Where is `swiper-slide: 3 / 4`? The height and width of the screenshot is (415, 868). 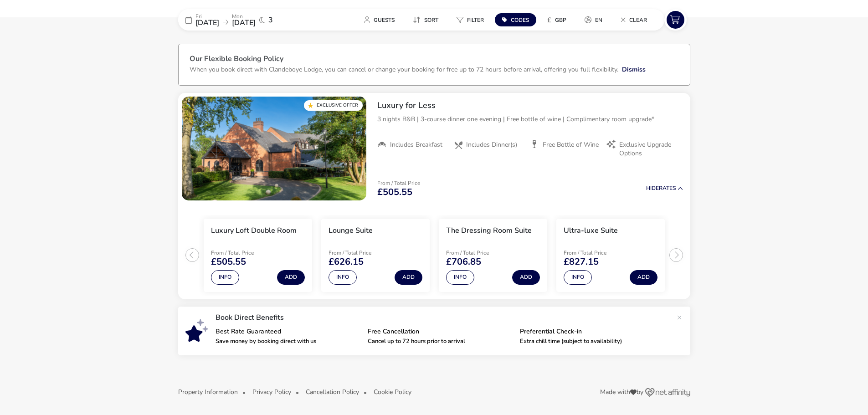 swiper-slide: 3 / 4 is located at coordinates (493, 255).